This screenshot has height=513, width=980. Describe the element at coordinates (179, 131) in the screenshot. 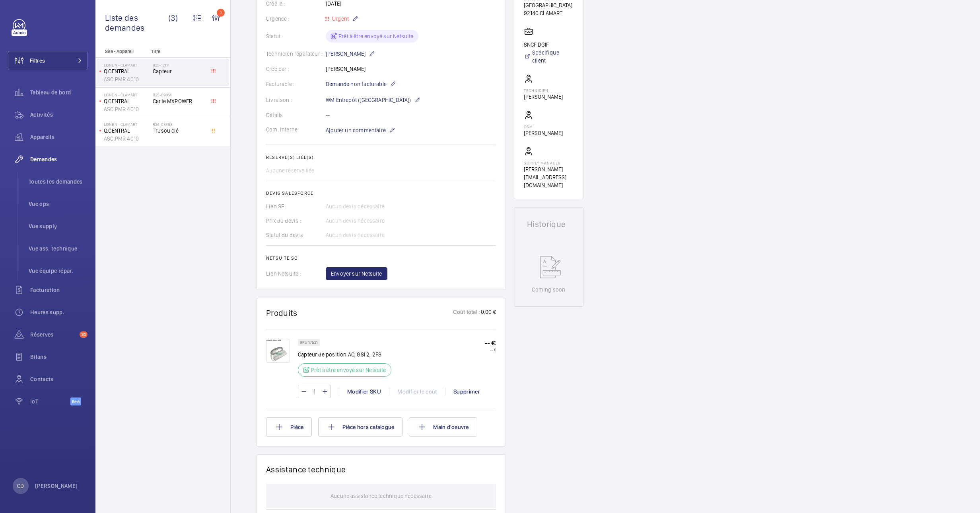

I see `span: Trusou clé` at that location.